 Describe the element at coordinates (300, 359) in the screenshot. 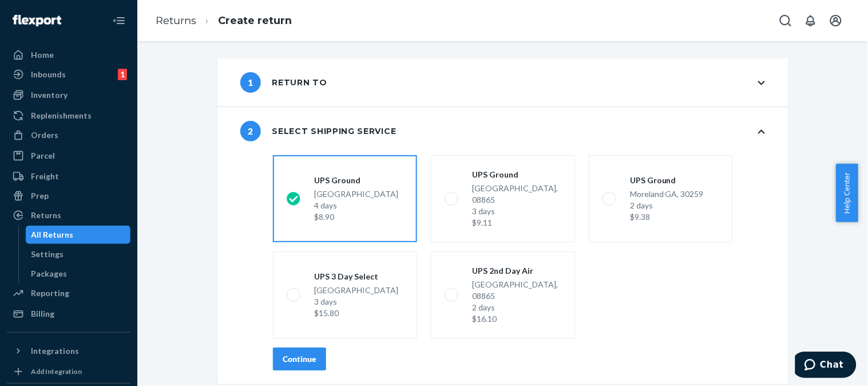

I see `div: Continue` at that location.